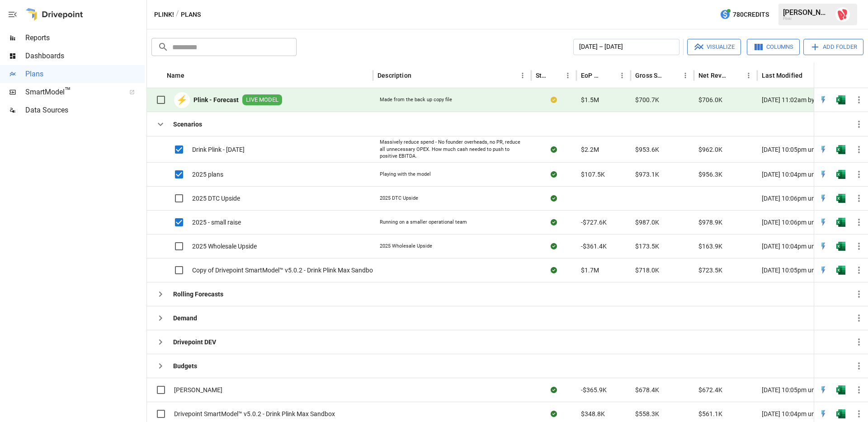  Describe the element at coordinates (255, 414) in the screenshot. I see `span: Drivepoint SmartModel™ v5.0.2 - Drink Plink Max Sandbox` at that location.